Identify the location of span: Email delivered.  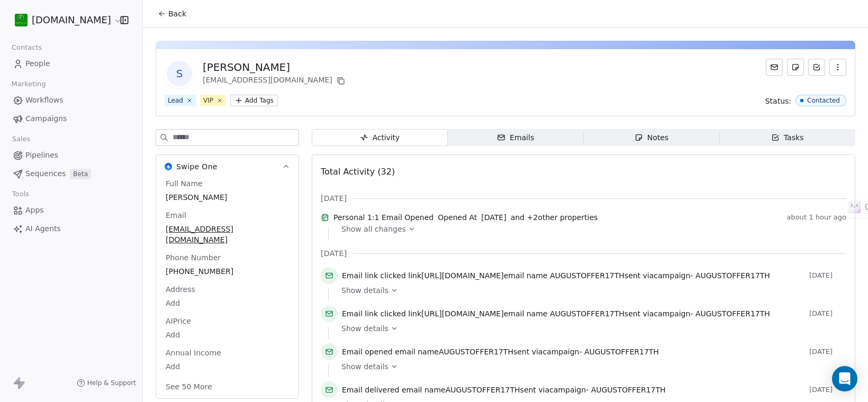
(370, 390).